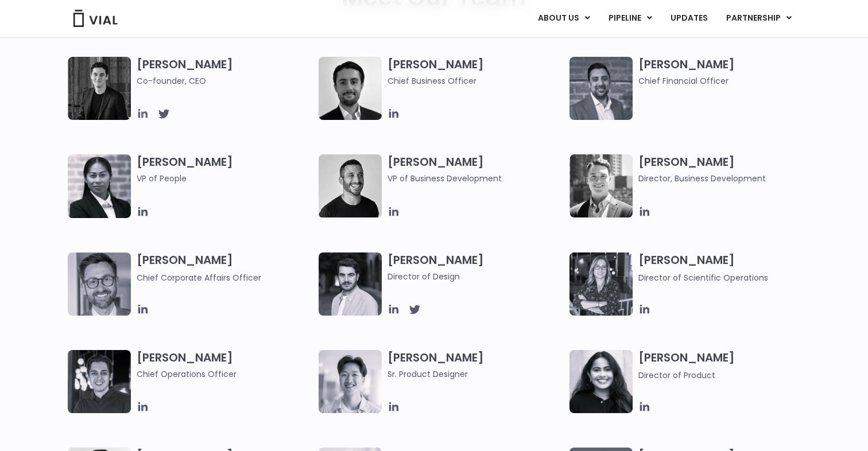 The image size is (868, 451). I want to click on img: Paolo-M, so click(99, 284).